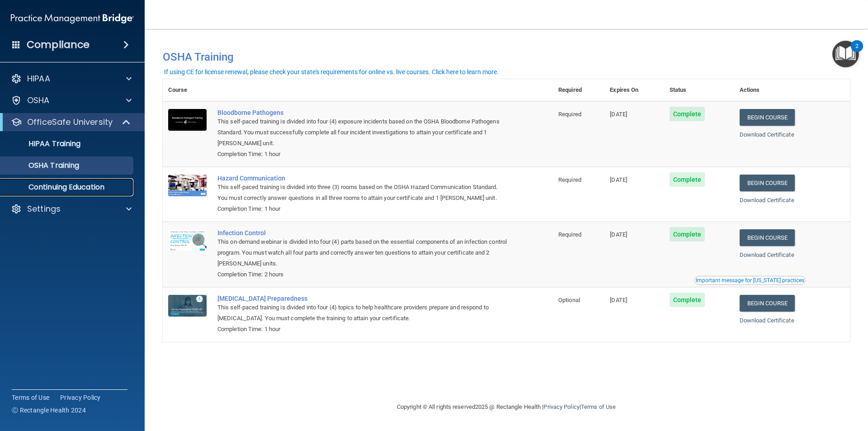 This screenshot has width=868, height=431. Describe the element at coordinates (72, 18) in the screenshot. I see `img: PMB logo` at that location.